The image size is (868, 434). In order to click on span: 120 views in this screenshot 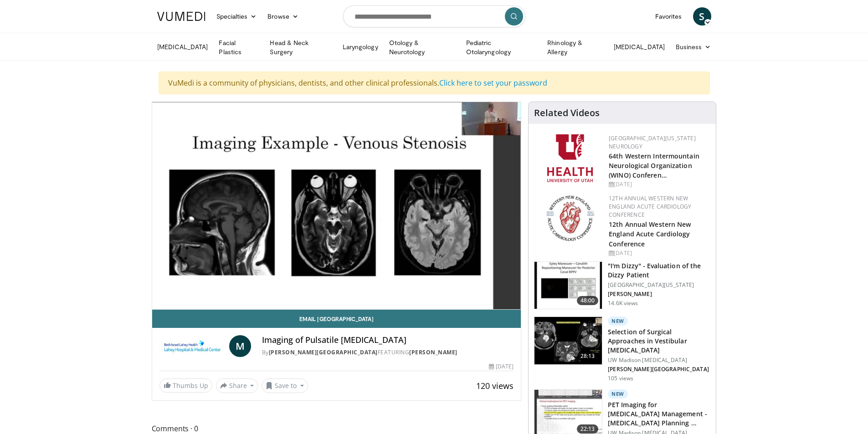, I will do `click(495, 386)`.